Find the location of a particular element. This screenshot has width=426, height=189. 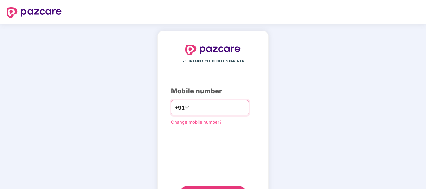

div: Mobile number is located at coordinates (213, 91).